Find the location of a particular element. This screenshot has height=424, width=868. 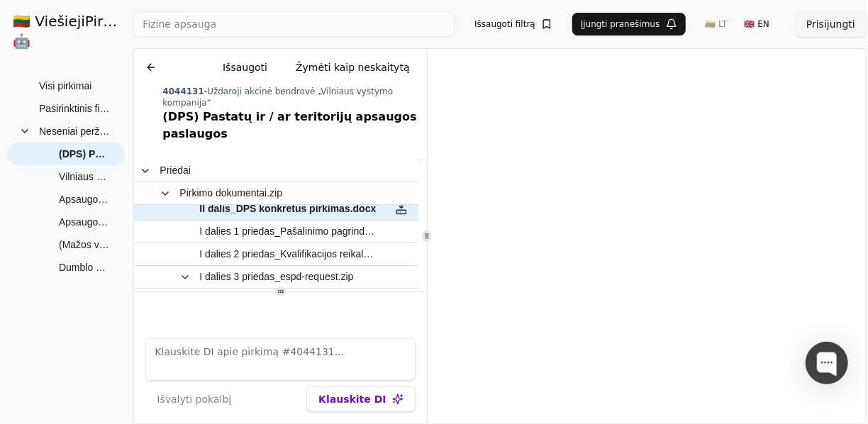

span: I dalies 1 priedas_Pašalinimo pagrindai.docx is located at coordinates (288, 231).